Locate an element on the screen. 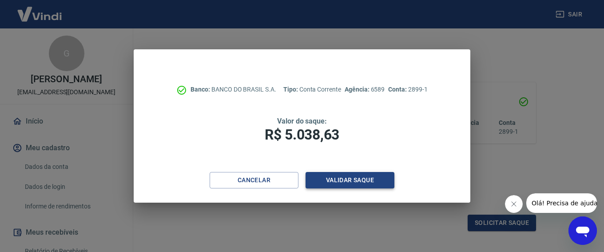 The image size is (604, 252). button: Cancelar is located at coordinates (254, 180).